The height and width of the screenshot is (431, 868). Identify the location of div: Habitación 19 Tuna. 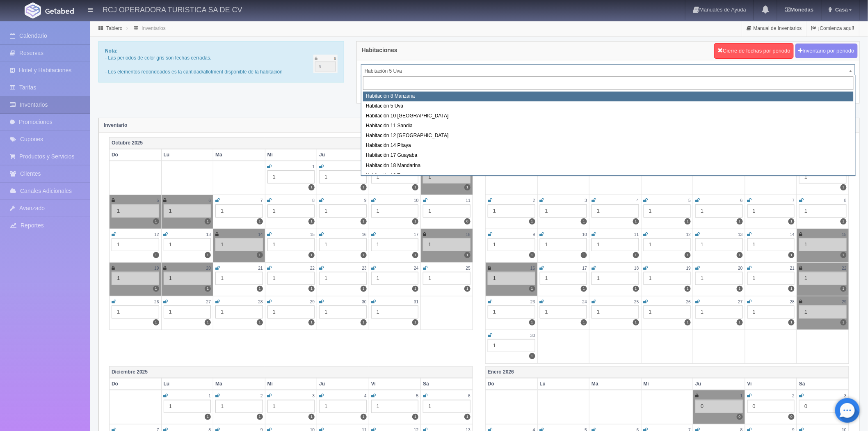
(608, 176).